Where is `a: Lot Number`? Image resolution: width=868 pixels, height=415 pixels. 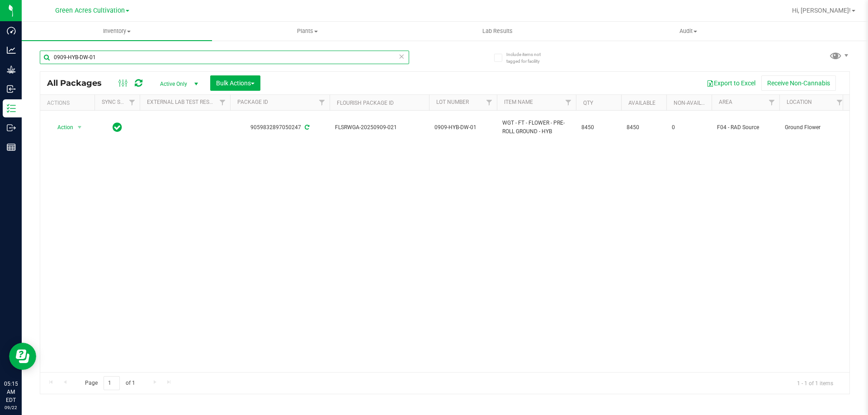
a: Lot Number is located at coordinates (453, 103).